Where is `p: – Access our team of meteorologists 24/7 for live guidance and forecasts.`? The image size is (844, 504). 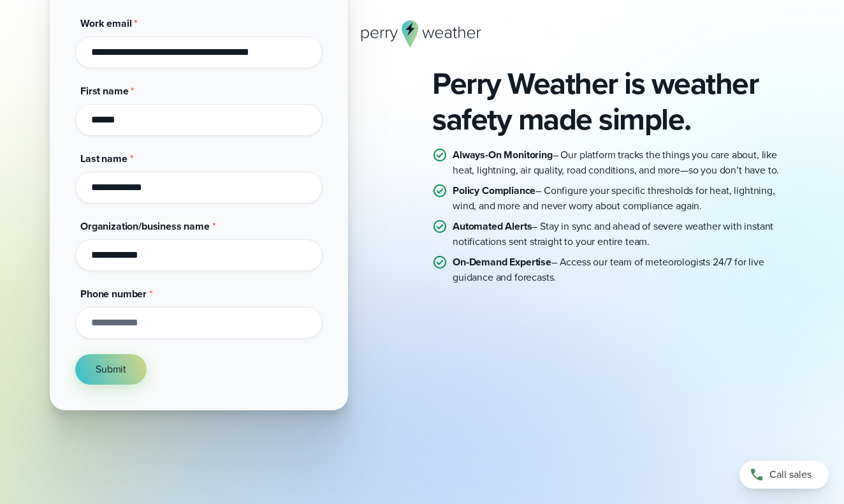 p: – Access our team of meteorologists 24/7 for live guidance and forecasts. is located at coordinates (623, 270).